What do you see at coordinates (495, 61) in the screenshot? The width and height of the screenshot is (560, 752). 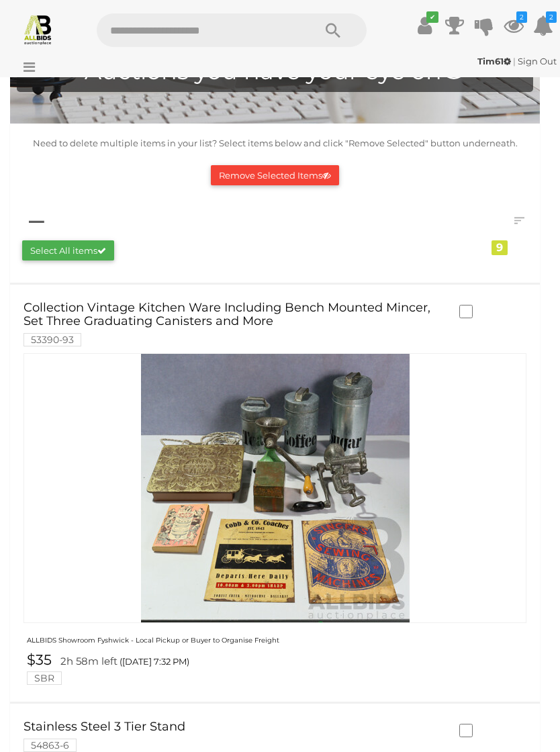 I see `a: Tim61` at bounding box center [495, 61].